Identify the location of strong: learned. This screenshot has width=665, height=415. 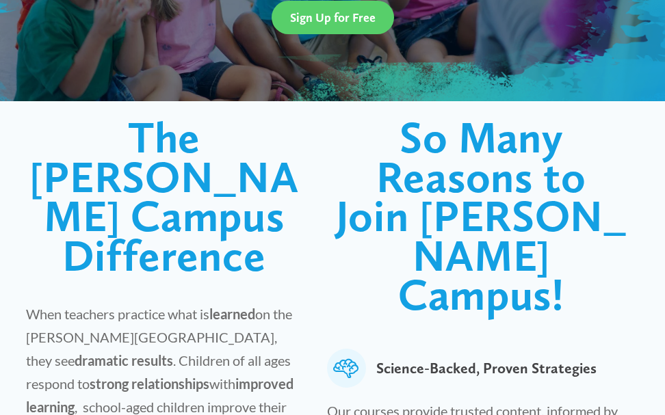
(232, 314).